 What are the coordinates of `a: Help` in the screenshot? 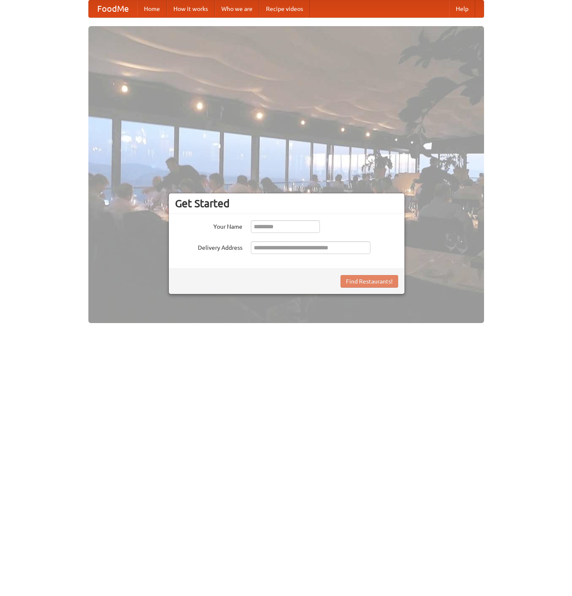 It's located at (462, 9).